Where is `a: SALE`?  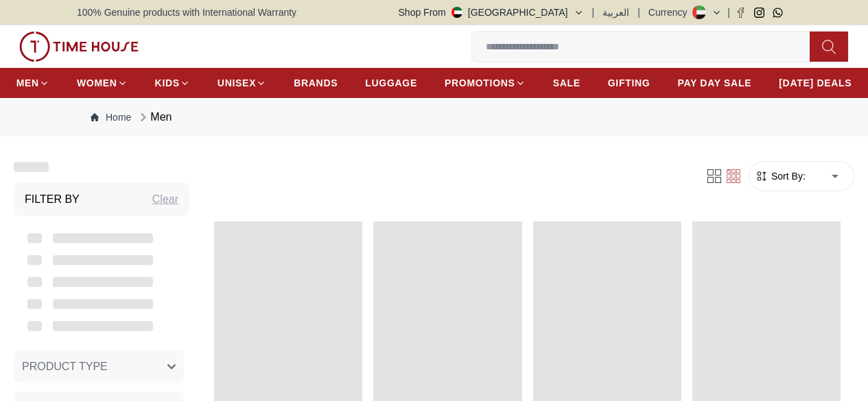 a: SALE is located at coordinates (567, 83).